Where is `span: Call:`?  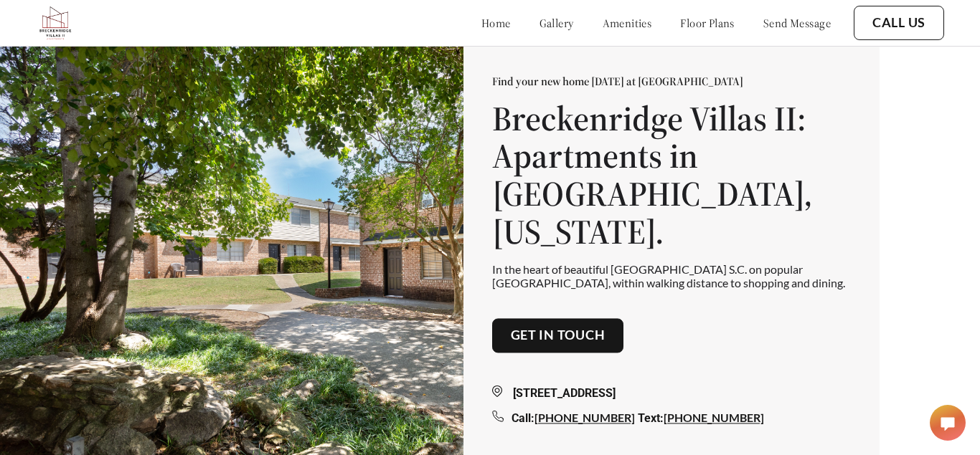 span: Call: is located at coordinates (523, 418).